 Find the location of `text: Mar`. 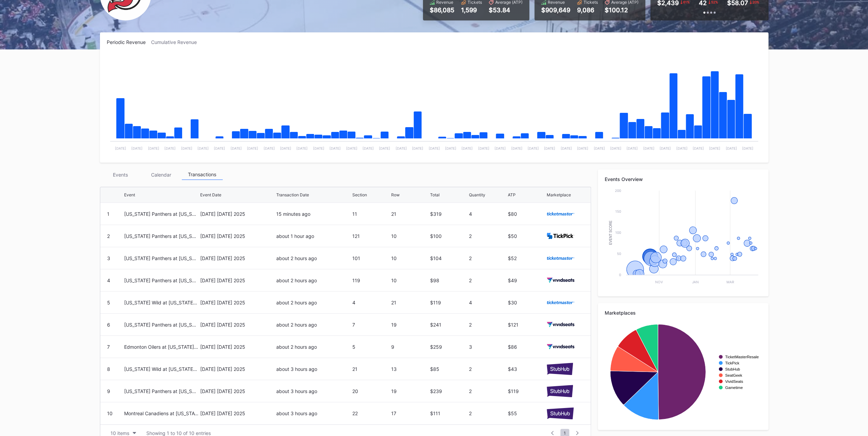

text: Mar is located at coordinates (730, 282).